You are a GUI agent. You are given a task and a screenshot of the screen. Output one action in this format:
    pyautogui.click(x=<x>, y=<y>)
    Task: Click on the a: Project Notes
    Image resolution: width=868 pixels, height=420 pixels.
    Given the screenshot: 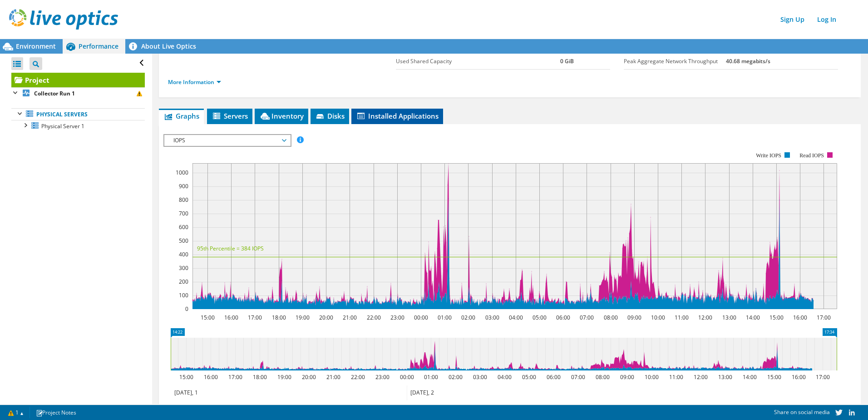 What is the action you would take?
    pyautogui.click(x=56, y=412)
    